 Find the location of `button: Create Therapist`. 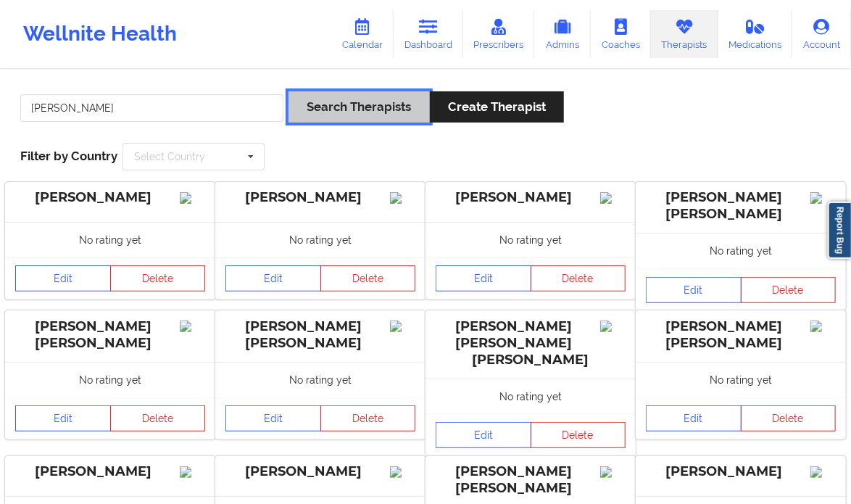

button: Create Therapist is located at coordinates (496, 107).